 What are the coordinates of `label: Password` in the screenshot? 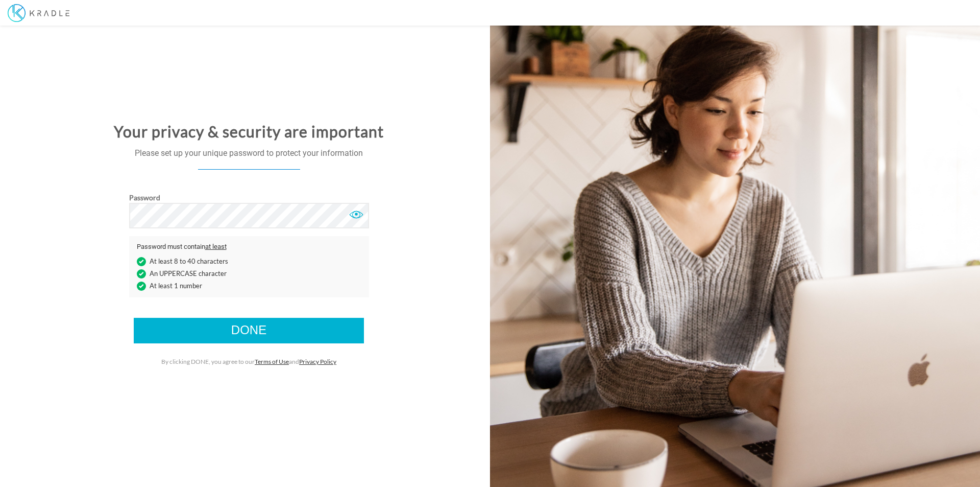 It's located at (144, 198).